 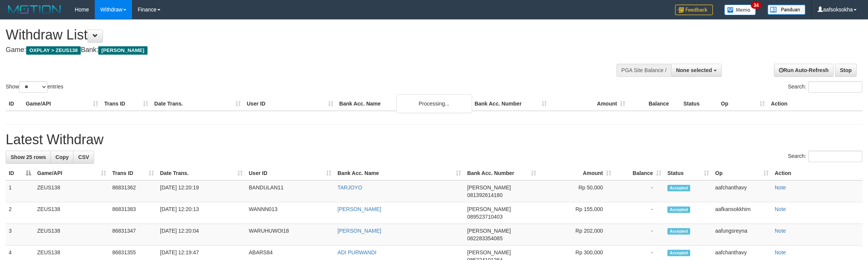 What do you see at coordinates (502, 173) in the screenshot?
I see `th: Bank Acc. Number: activate to sort column ascending` at bounding box center [502, 173].